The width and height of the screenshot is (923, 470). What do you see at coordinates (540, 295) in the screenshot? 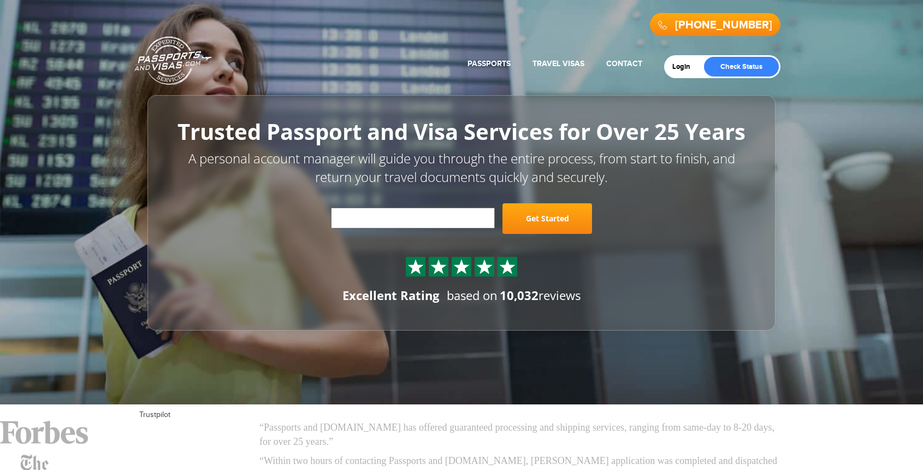
I see `span: reviews` at bounding box center [540, 295].